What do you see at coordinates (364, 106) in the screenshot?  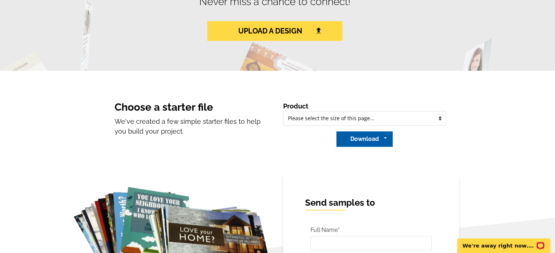 I see `p: Product` at bounding box center [364, 106].